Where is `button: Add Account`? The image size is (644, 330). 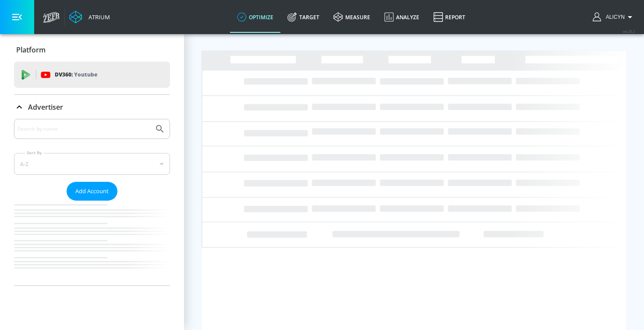 button: Add Account is located at coordinates (92, 191).